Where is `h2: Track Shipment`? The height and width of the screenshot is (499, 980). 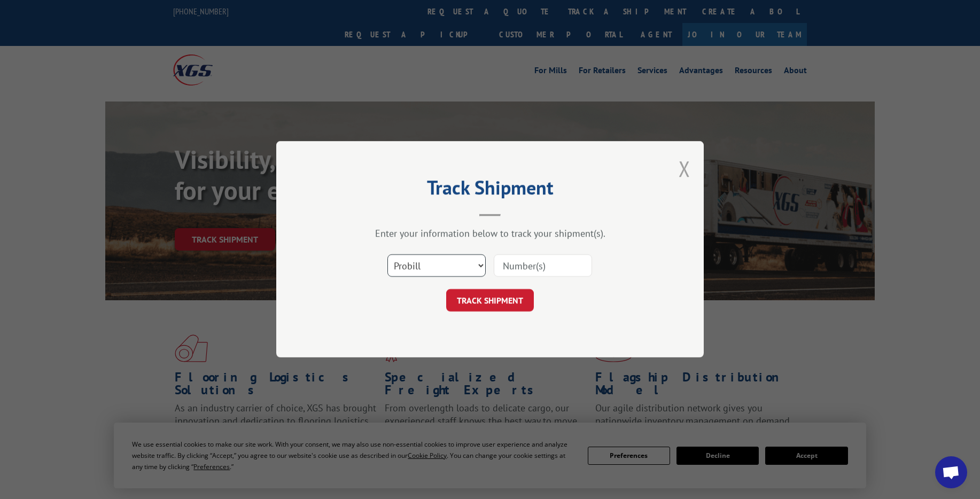 h2: Track Shipment is located at coordinates (490, 190).